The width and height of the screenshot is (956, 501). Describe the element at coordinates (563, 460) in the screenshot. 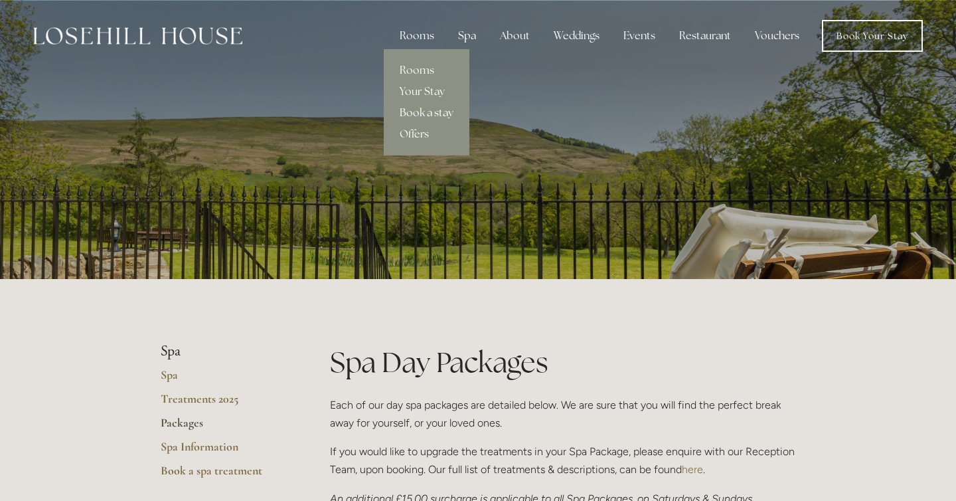

I see `p: If you would like to upgrade the treatments in your Spa Package, please enquire with our Receptio...` at that location.